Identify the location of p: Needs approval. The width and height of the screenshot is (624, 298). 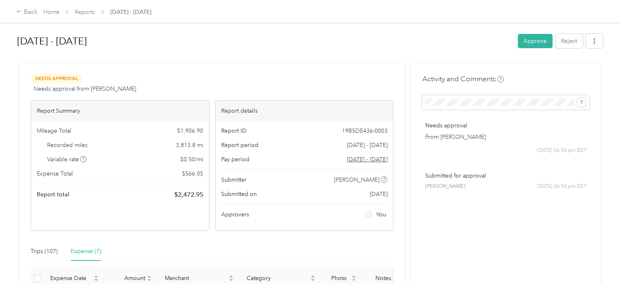
(505, 126).